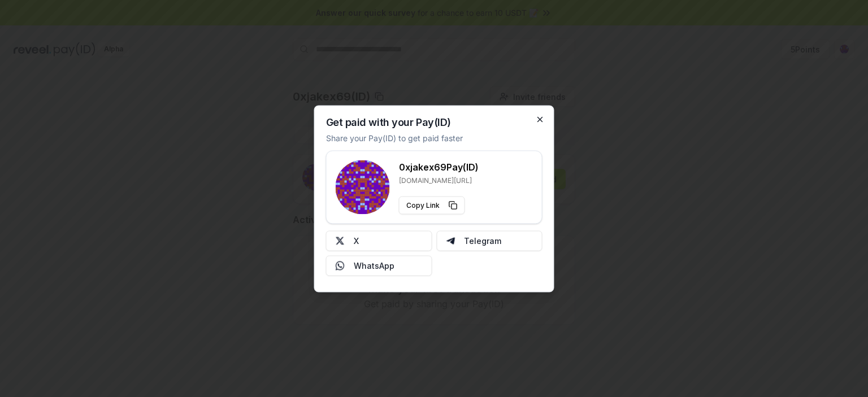  What do you see at coordinates (439, 167) in the screenshot?
I see `h3: 0xjakex69 Pay(ID)` at bounding box center [439, 167].